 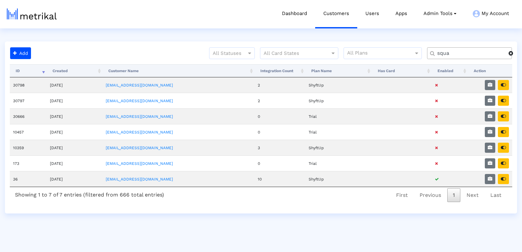 What do you see at coordinates (28, 132) in the screenshot?
I see `td: 10457` at bounding box center [28, 132].